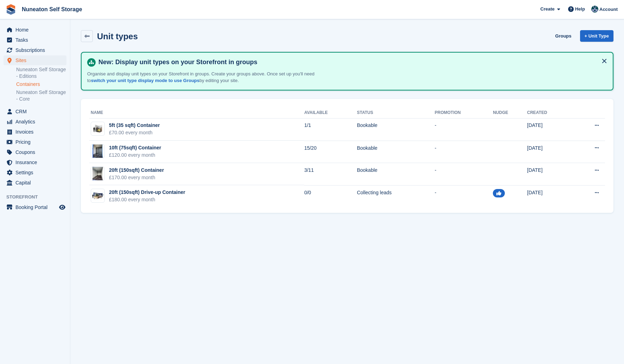 Image resolution: width=624 pixels, height=364 pixels. I want to click on td: Collecting leads, so click(395, 196).